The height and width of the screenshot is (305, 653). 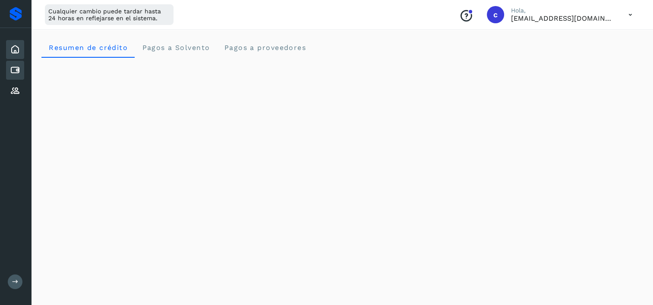 What do you see at coordinates (109, 15) in the screenshot?
I see `div: Cualquier cambio puede tardar hasta 24 horas en reflejarse en el sistema.` at bounding box center [109, 15].